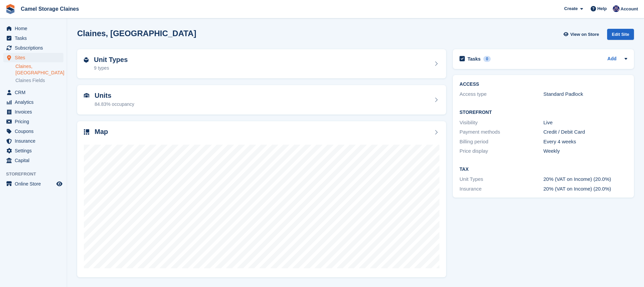  What do you see at coordinates (59, 184) in the screenshot?
I see `a: Preview store` at bounding box center [59, 184].